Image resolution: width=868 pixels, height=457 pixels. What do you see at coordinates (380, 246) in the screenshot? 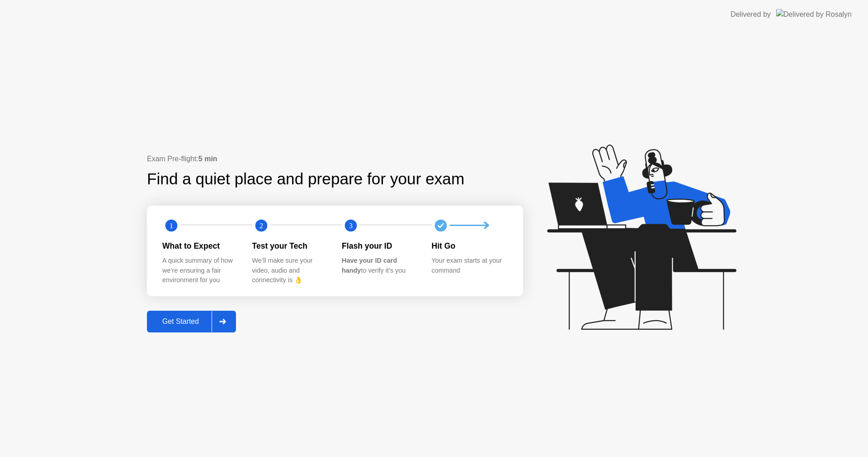
I see `div: Flash your ID` at bounding box center [380, 246].